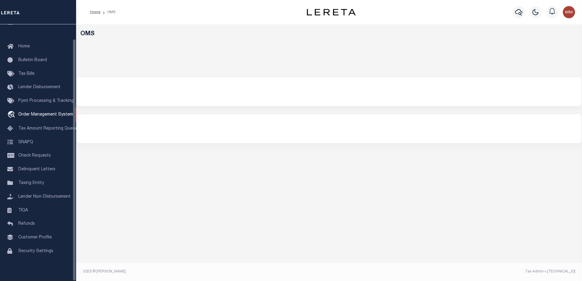 The width and height of the screenshot is (582, 281). Describe the element at coordinates (35, 238) in the screenshot. I see `span: Customer Profile` at that location.